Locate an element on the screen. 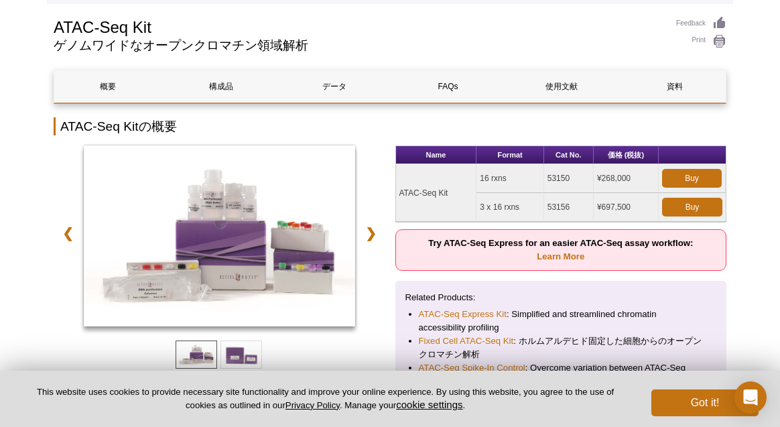 The image size is (780, 427). li: : Overcome variation between ATAC-Seq datasets is located at coordinates (561, 375).